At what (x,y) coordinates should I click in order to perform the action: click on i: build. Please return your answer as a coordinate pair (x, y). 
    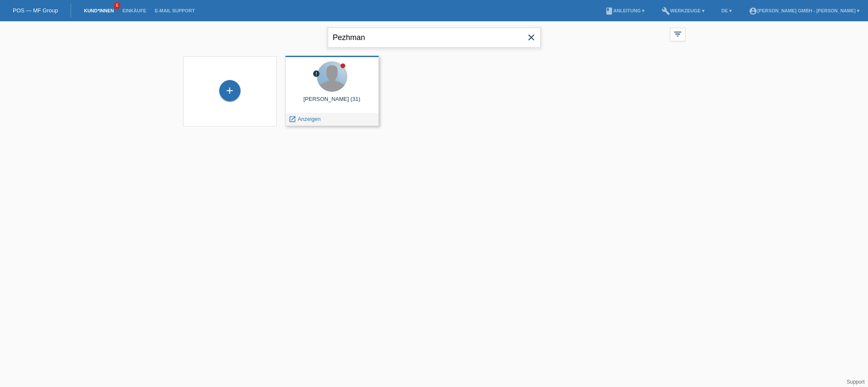
    Looking at the image, I should click on (666, 11).